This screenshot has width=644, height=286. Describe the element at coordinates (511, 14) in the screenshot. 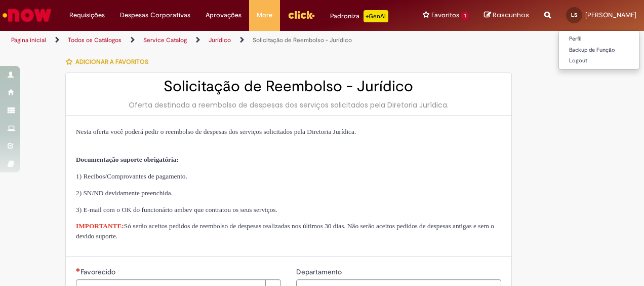

I see `span: Rascunhos` at that location.